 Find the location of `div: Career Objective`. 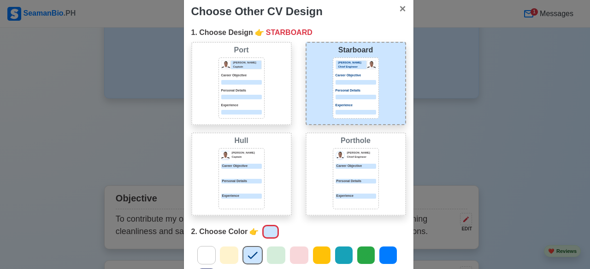

div: Career Objective is located at coordinates (356, 166).